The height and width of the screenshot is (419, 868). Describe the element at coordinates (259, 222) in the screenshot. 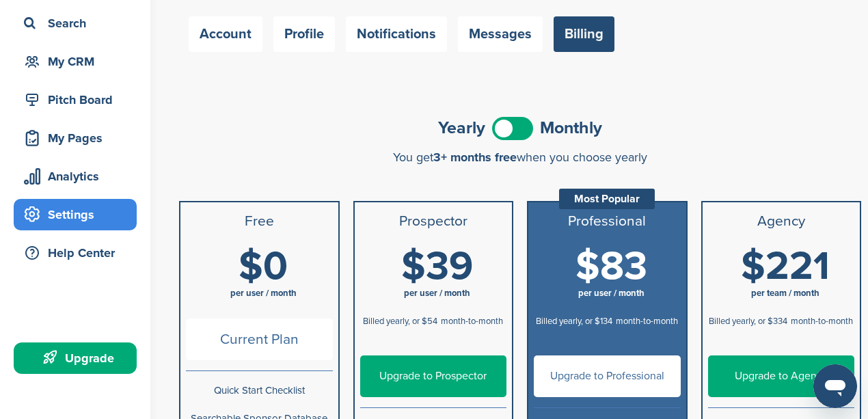

I see `h3: Free` at that location.